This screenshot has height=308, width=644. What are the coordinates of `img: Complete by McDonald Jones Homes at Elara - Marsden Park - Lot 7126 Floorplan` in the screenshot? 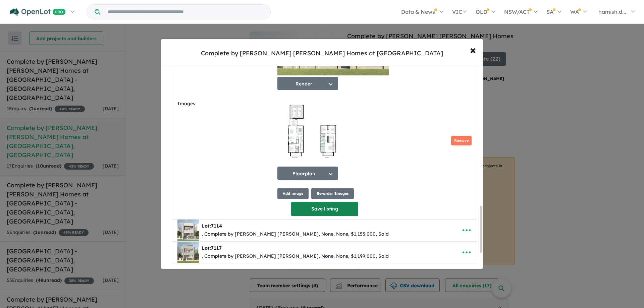 It's located at (309, 132).